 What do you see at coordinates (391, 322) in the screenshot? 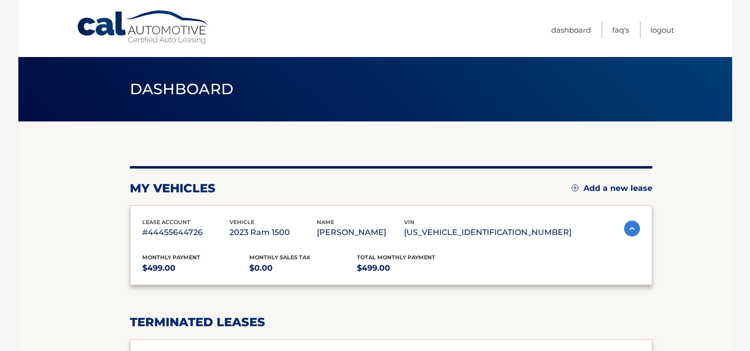
I see `h2: terminated leases` at bounding box center [391, 322].